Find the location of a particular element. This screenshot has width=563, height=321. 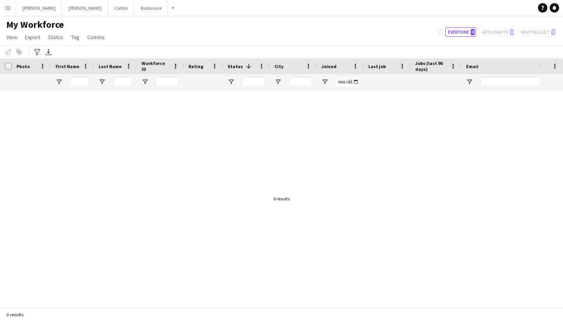

a: Export is located at coordinates (32, 37).